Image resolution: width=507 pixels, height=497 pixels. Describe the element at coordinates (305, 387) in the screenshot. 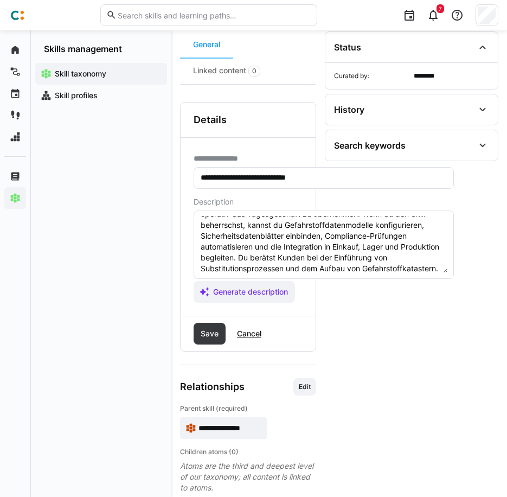

I see `span: Edit` at that location.